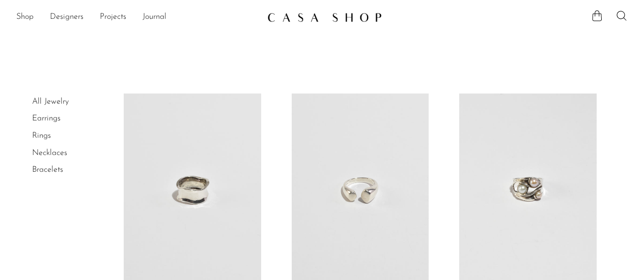  Describe the element at coordinates (25, 18) in the screenshot. I see `a: Shop` at that location.